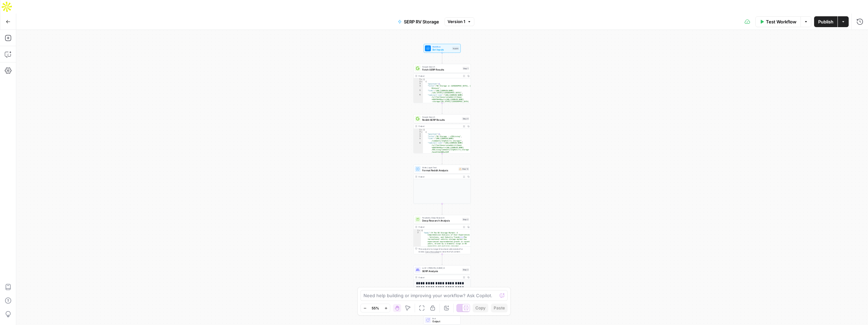 The image size is (868, 325). I want to click on span: Toggle code folding, rows 2 through 15, so click(422, 81).